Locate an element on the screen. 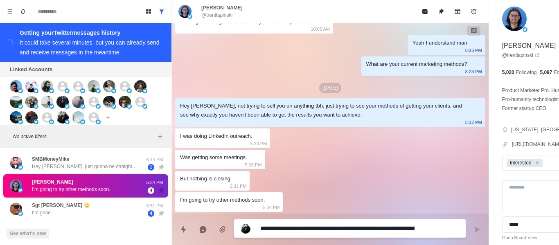 Image resolution: width=559 pixels, height=245 pixels. div: It could take several minutes, but you can already send and receive messages in the meantime. is located at coordinates (90, 47).